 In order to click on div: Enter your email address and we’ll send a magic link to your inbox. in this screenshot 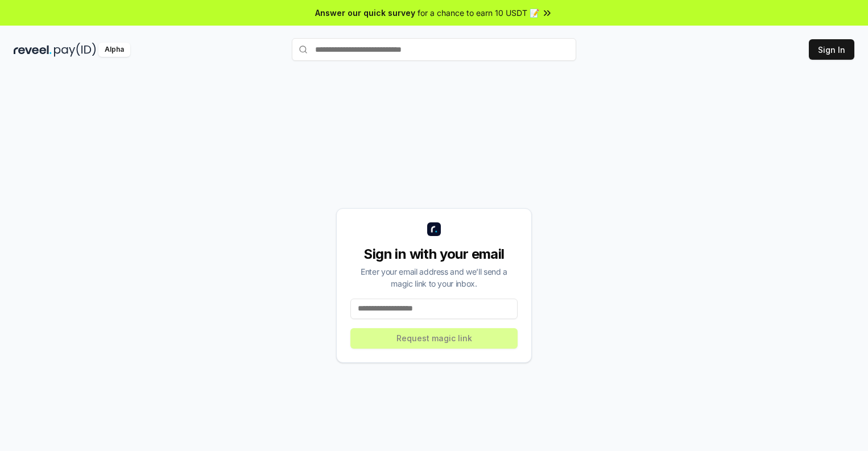, I will do `click(434, 277)`.